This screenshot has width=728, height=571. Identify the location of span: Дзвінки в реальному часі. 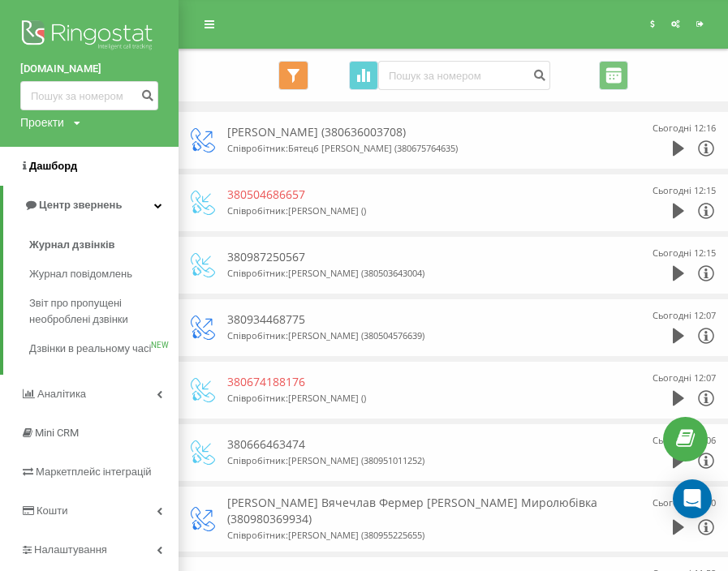
(90, 349).